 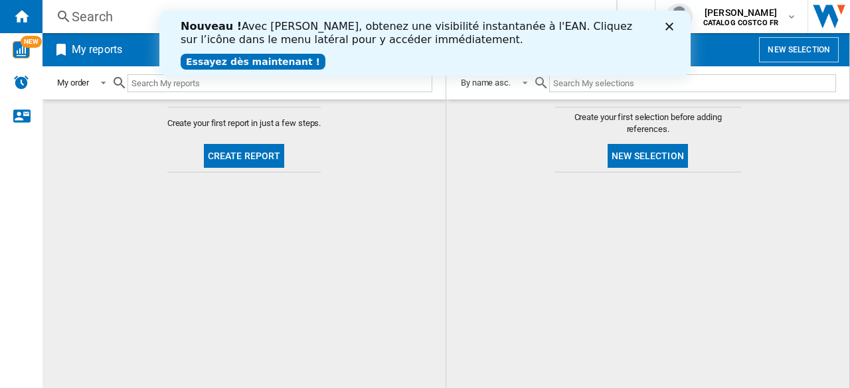 I want to click on img: profile.jpg, so click(x=679, y=17).